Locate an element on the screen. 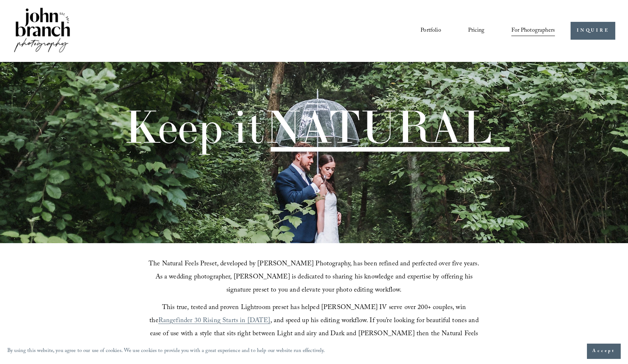 The width and height of the screenshot is (628, 364). a: Portfolio is located at coordinates (431, 31).